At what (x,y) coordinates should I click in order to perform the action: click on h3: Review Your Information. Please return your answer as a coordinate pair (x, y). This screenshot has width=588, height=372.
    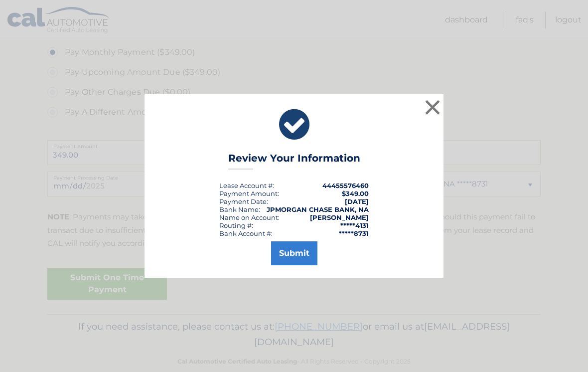
    Looking at the image, I should click on (294, 160).